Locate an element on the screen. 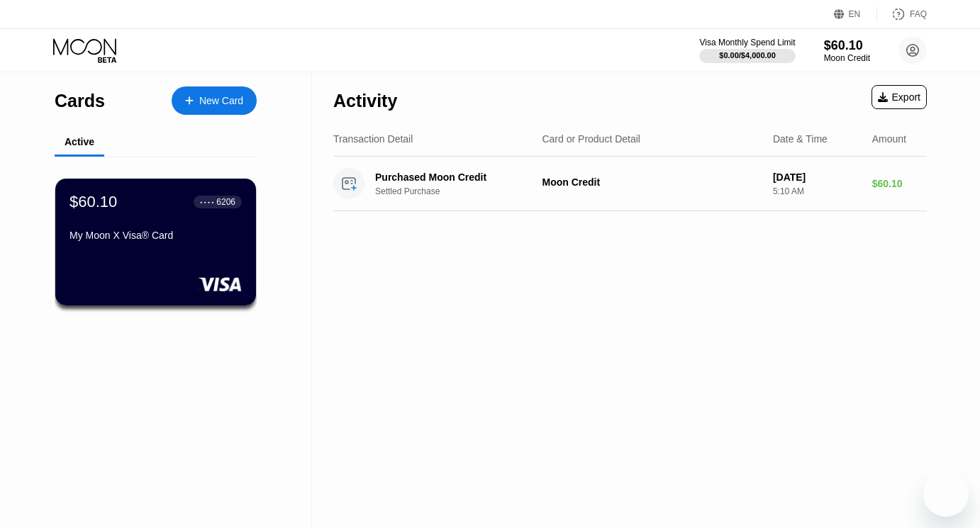 The width and height of the screenshot is (980, 528). div: 6206 is located at coordinates (225, 202).